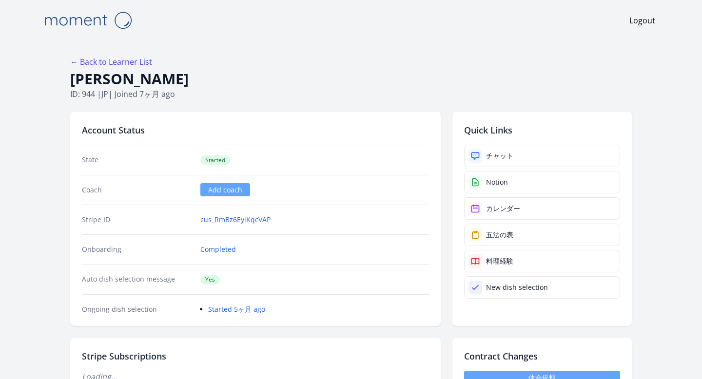 This screenshot has height=379, width=702. Describe the element at coordinates (351, 94) in the screenshot. I see `p: ID: 944 | | Joined 7ヶ月 ago` at that location.